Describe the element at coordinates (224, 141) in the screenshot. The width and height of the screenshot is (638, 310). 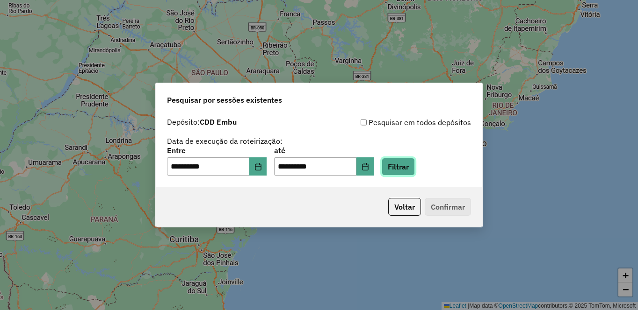
I see `label: Data de execução da roteirização:` at that location.